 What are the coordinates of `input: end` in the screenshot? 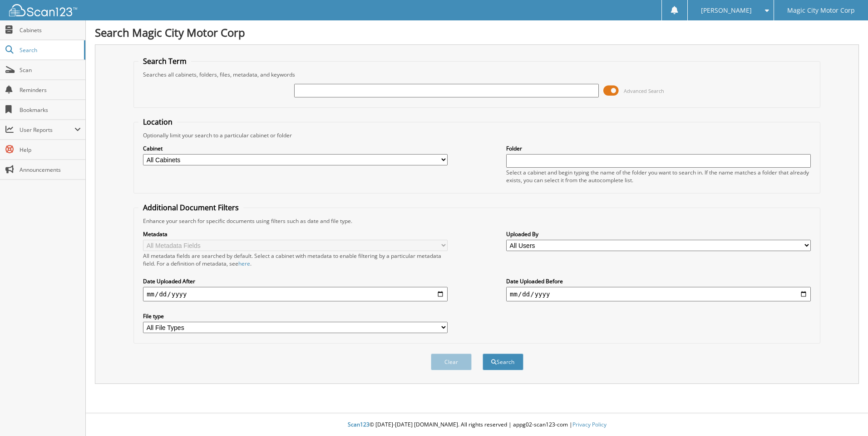 It's located at (658, 294).